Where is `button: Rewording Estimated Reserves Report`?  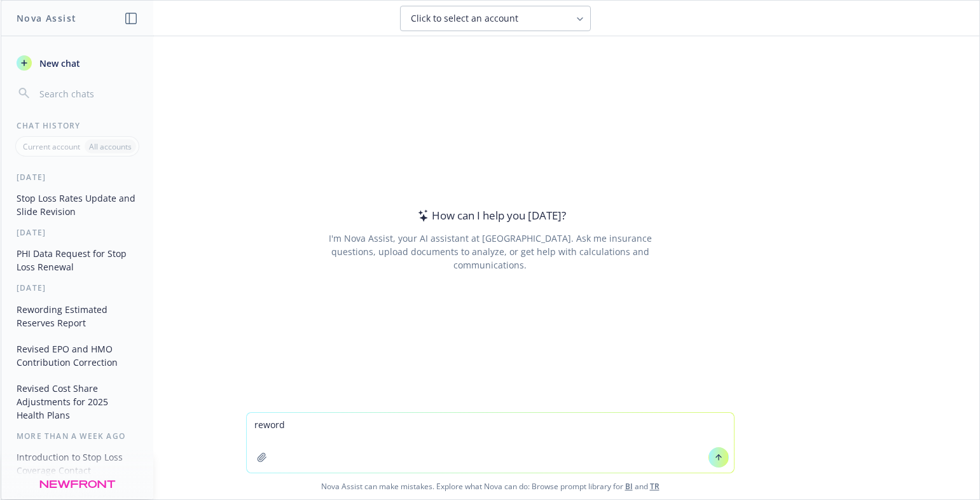
button: Rewording Estimated Reserves Report is located at coordinates (77, 316).